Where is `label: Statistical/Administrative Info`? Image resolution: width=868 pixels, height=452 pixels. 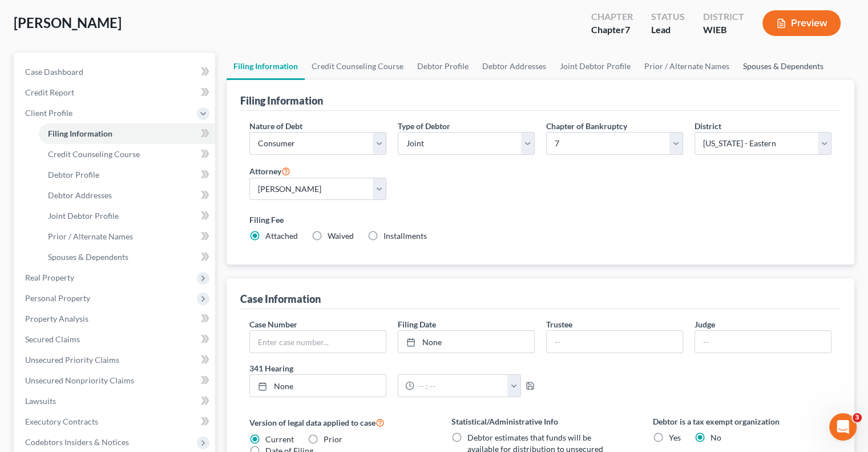
label: Statistical/Administrative Info is located at coordinates (541, 421).